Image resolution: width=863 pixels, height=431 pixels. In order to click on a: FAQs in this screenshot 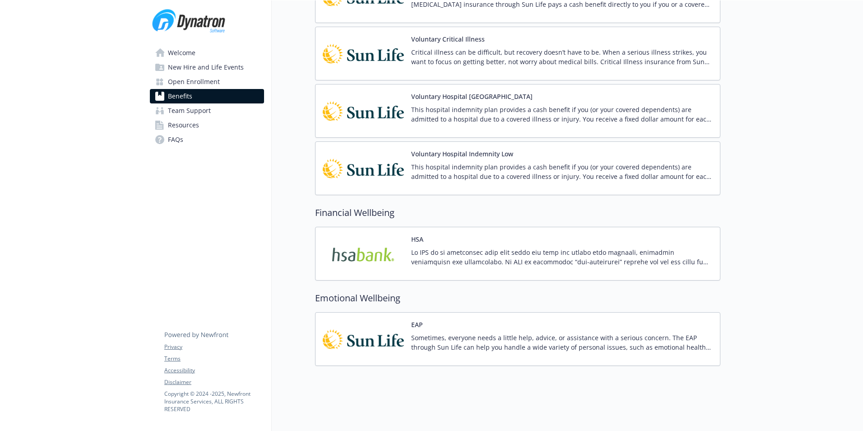, I will do `click(207, 139)`.